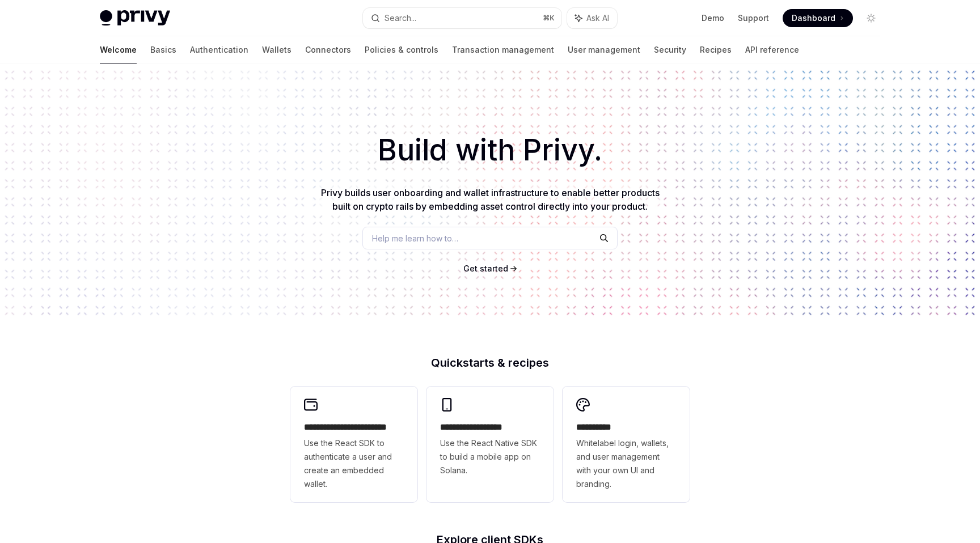 This screenshot has height=543, width=980. What do you see at coordinates (716, 50) in the screenshot?
I see `a: Recipes` at bounding box center [716, 50].